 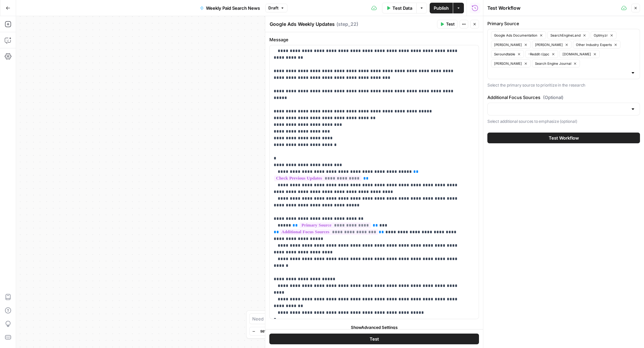 I want to click on span: Optmyzr, so click(x=601, y=35).